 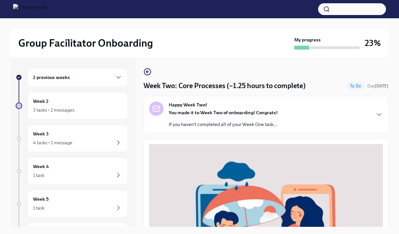 I want to click on h6: Week 3, so click(x=41, y=134).